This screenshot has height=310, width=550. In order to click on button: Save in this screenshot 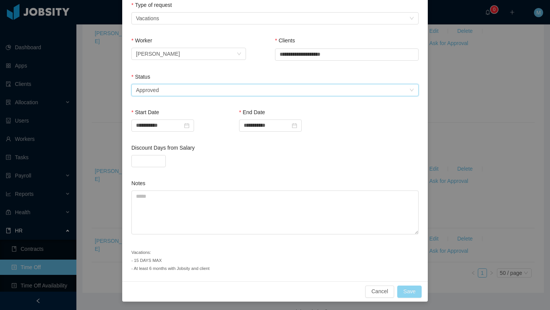, I will do `click(409, 292)`.